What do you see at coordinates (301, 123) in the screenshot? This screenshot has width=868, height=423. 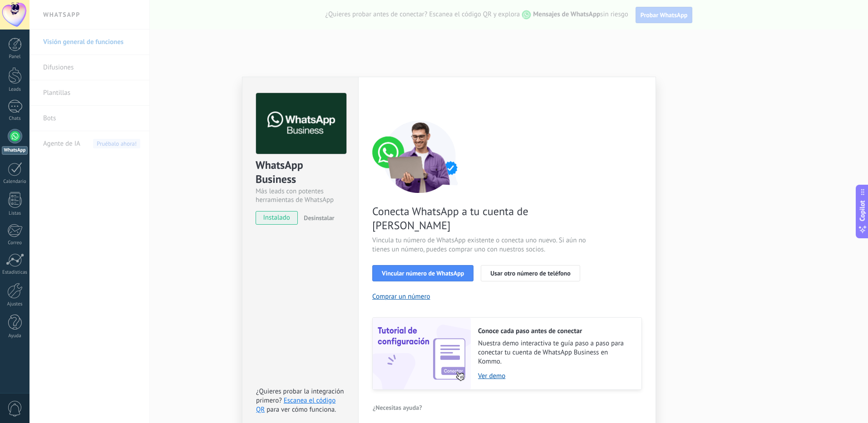 I see `img: logo_main.png` at bounding box center [301, 123].